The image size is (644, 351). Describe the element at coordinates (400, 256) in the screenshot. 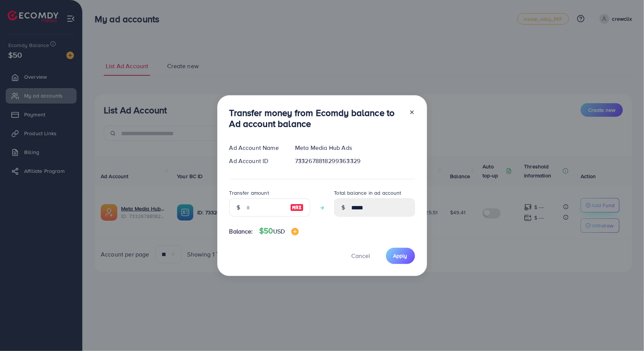

I see `button: Apply` at that location.